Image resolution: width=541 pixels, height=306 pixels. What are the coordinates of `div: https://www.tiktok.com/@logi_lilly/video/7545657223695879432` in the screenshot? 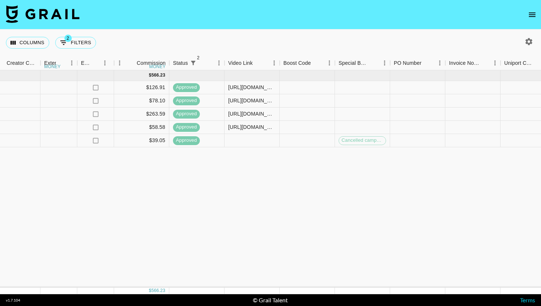 It's located at (252, 87).